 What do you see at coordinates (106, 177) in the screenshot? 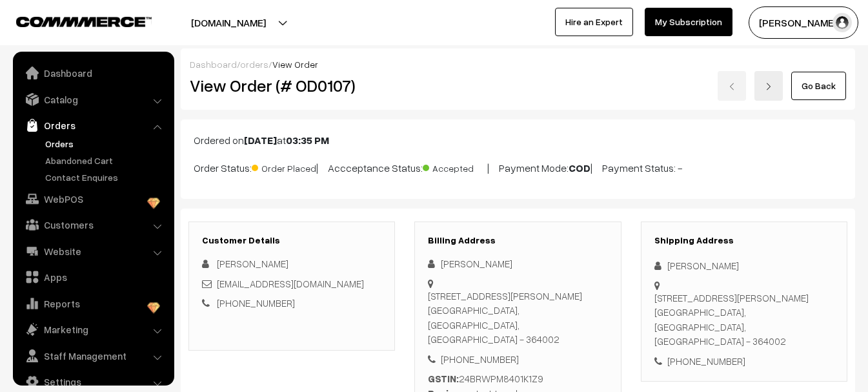
I see `a: Contact Enquires` at bounding box center [106, 177].